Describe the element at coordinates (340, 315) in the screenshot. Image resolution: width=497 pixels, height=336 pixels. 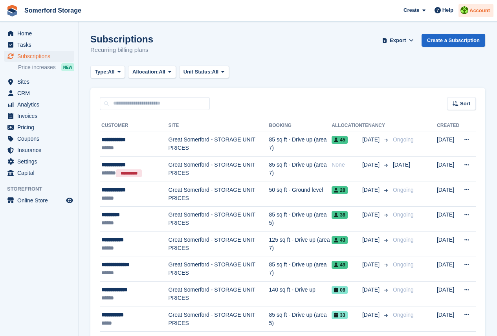
I see `span: 33` at that location.